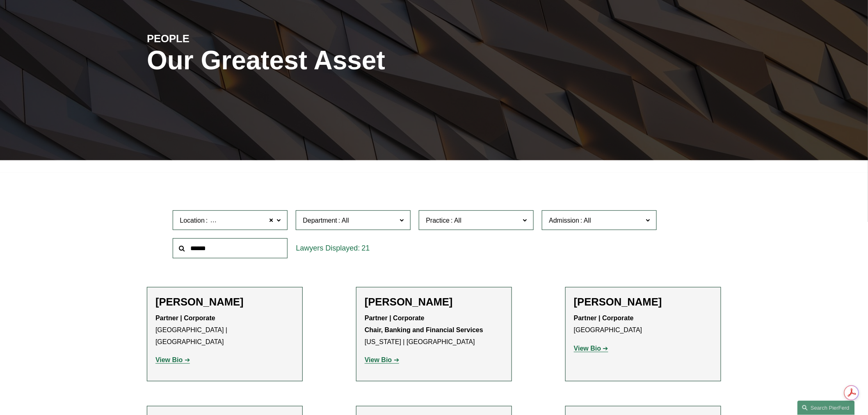 The image size is (868, 415). What do you see at coordinates (366, 248) in the screenshot?
I see `span: 21` at bounding box center [366, 248].